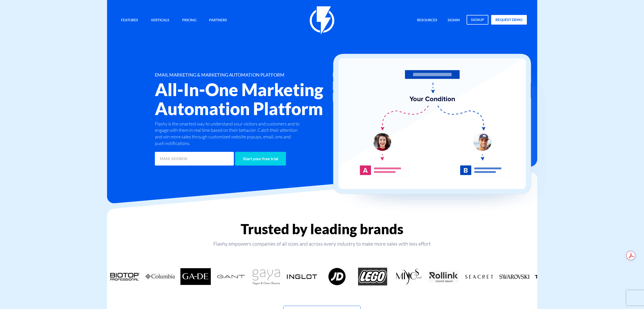 The image size is (644, 309). What do you see at coordinates (125, 277) in the screenshot?
I see `div: 2 / 18` at bounding box center [125, 277].